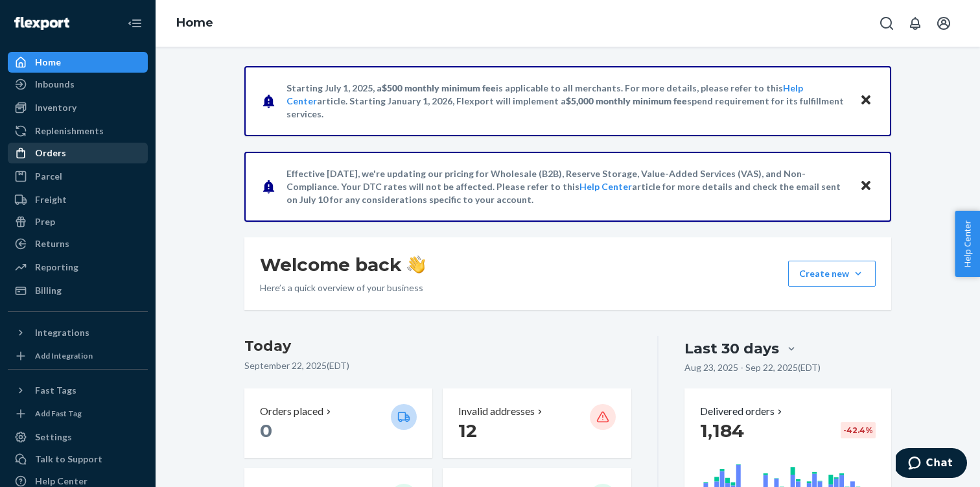 Image resolution: width=980 pixels, height=487 pixels. Describe the element at coordinates (78, 222) in the screenshot. I see `a: Prep` at that location.